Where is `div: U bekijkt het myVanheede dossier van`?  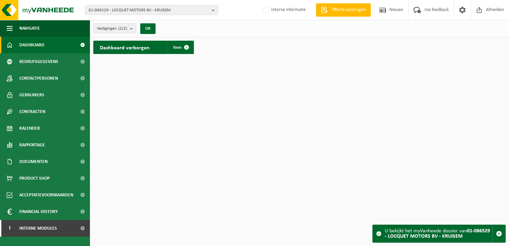 div: U bekijkt het myVanheede dossier van is located at coordinates (438, 233).